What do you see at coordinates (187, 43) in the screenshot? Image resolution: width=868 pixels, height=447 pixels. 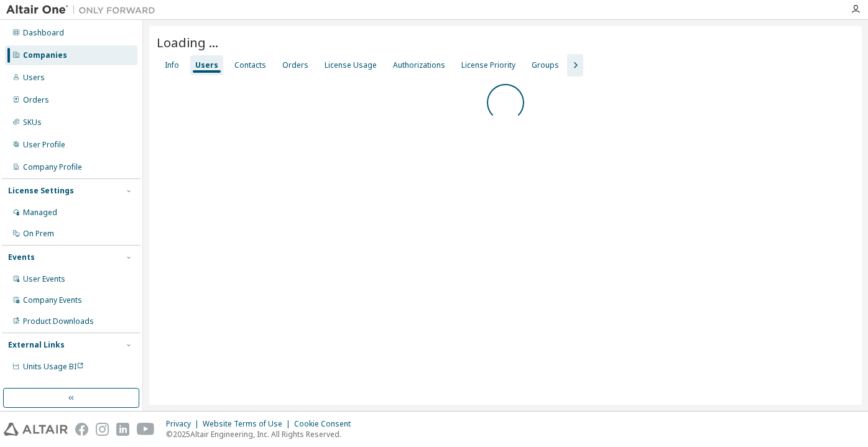 I see `span: Loading ...` at bounding box center [187, 43].